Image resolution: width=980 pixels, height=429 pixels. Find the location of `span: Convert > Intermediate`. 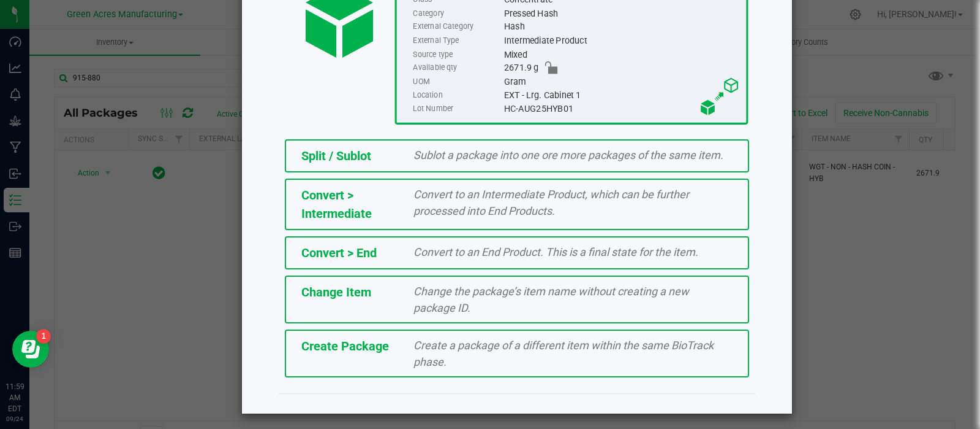

span: Convert > Intermediate is located at coordinates (337, 204).